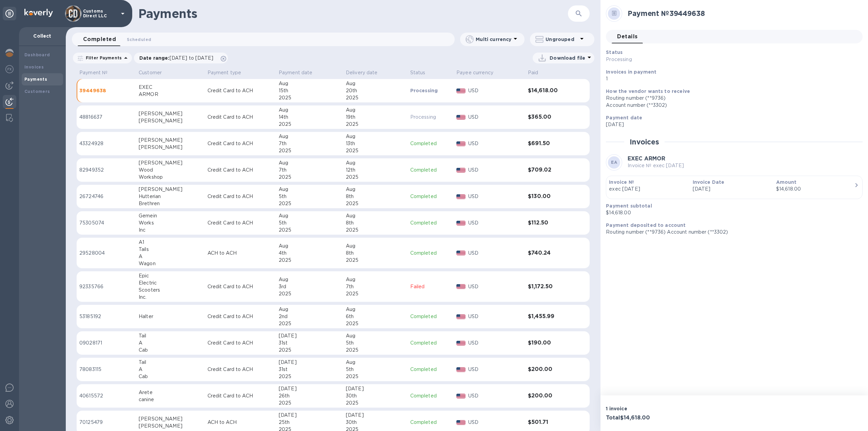  I want to click on div: 26th, so click(309, 396).